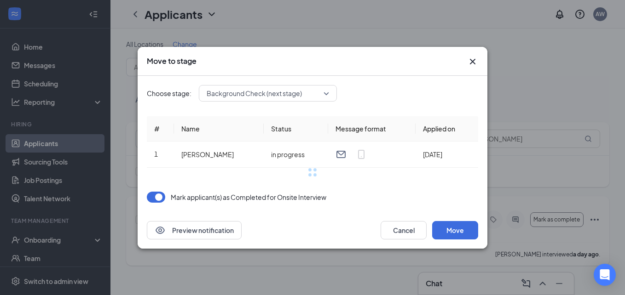  I want to click on svg: Email, so click(341, 155).